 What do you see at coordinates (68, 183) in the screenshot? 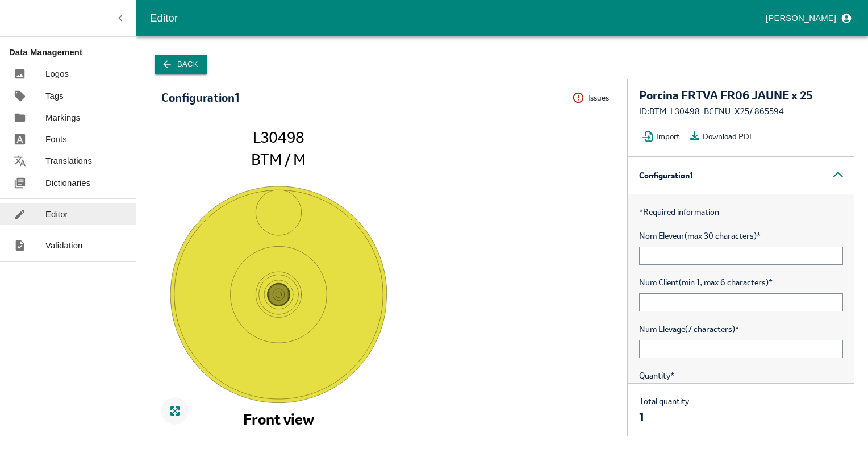
I see `p: Dictionaries` at bounding box center [68, 183].